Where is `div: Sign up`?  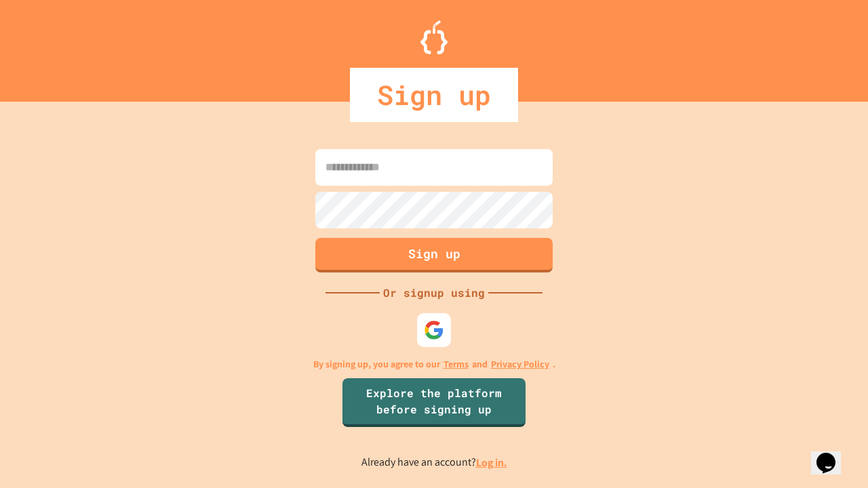 div: Sign up is located at coordinates (434, 95).